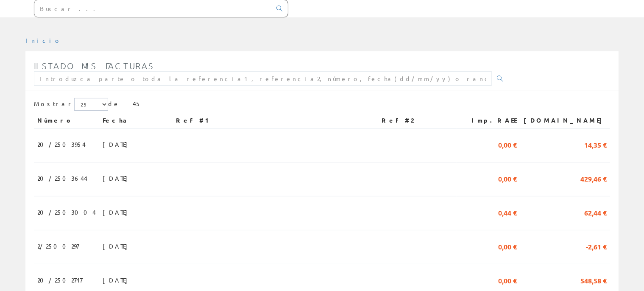 The width and height of the screenshot is (644, 291). What do you see at coordinates (60, 280) in the screenshot?
I see `span: 20/2502747` at bounding box center [60, 280].